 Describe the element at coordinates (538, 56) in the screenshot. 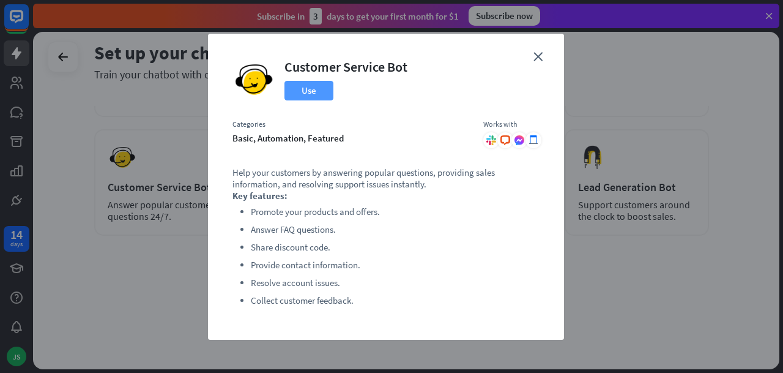

I see `i: close` at that location.